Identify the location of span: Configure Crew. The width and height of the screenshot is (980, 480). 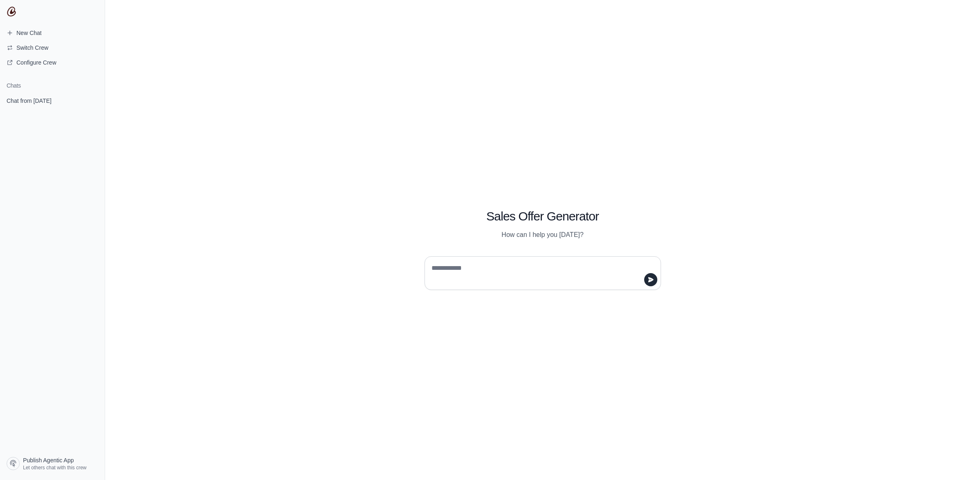
(36, 62).